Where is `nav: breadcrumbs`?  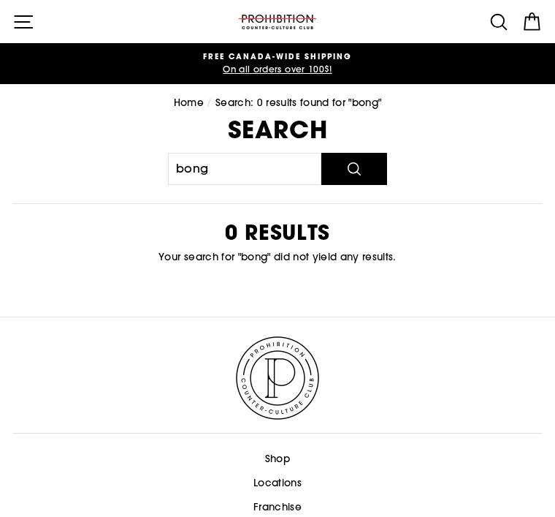 nav: breadcrumbs is located at coordinates (278, 103).